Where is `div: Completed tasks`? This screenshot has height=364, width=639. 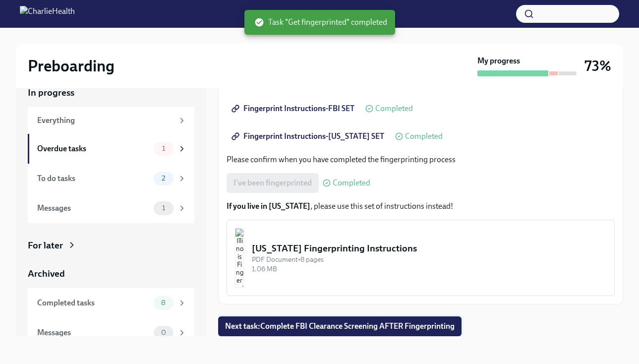
div: Completed tasks is located at coordinates (93, 303).